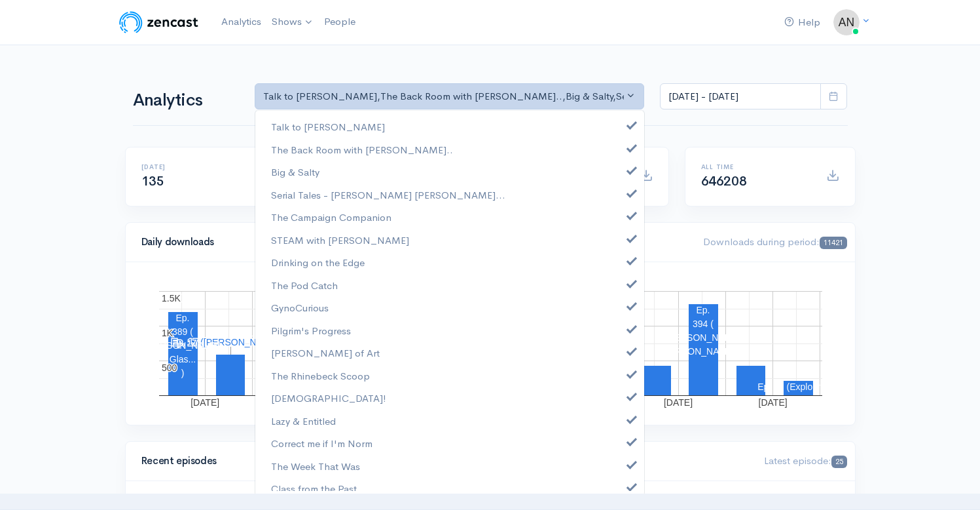 The height and width of the screenshot is (510, 980). I want to click on a: Analytics, so click(241, 22).